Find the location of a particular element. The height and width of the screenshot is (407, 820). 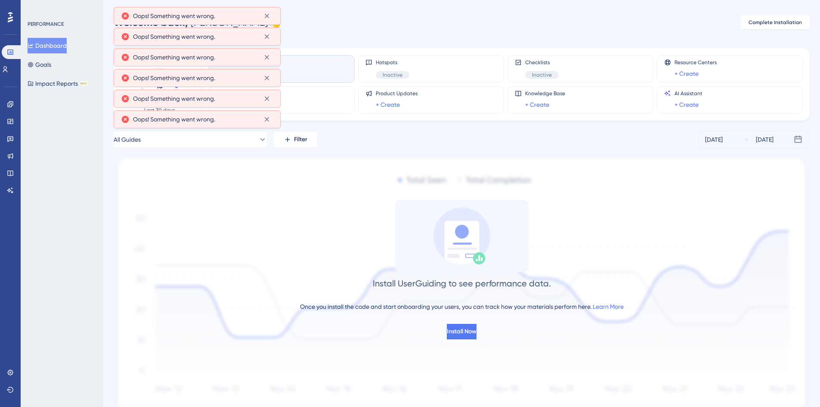

div: Install UserGuiding to see performance data. is located at coordinates (462, 283).